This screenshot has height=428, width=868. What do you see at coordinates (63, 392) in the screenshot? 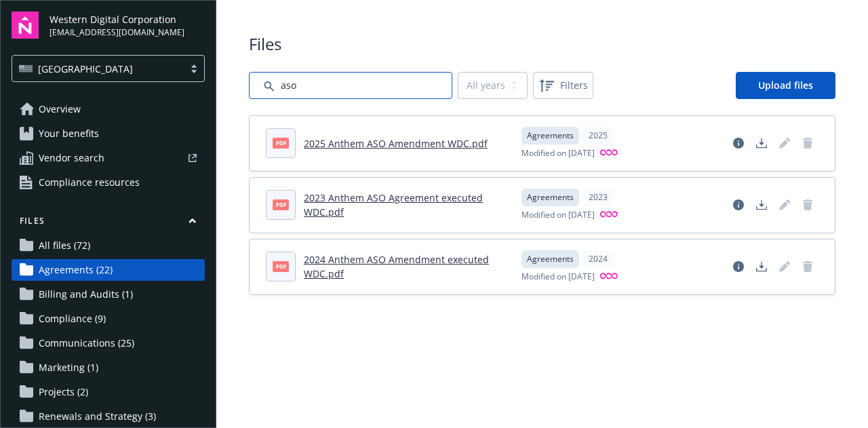
I see `span: Projects (2)` at bounding box center [63, 392].